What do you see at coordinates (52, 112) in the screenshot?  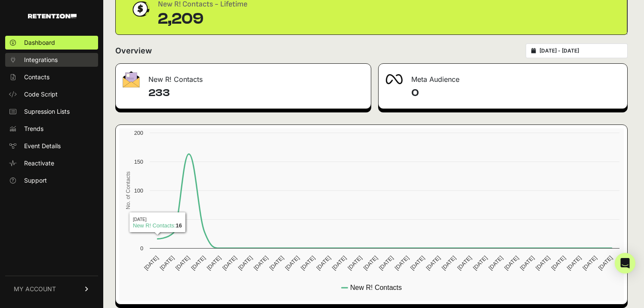 I see `a: Supression Lists` at bounding box center [52, 112].